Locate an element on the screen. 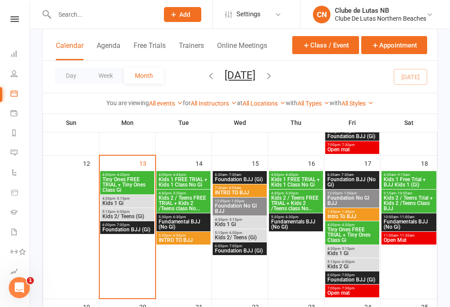 This screenshot has height=307, width=450. a: Product Sales is located at coordinates (20, 193).